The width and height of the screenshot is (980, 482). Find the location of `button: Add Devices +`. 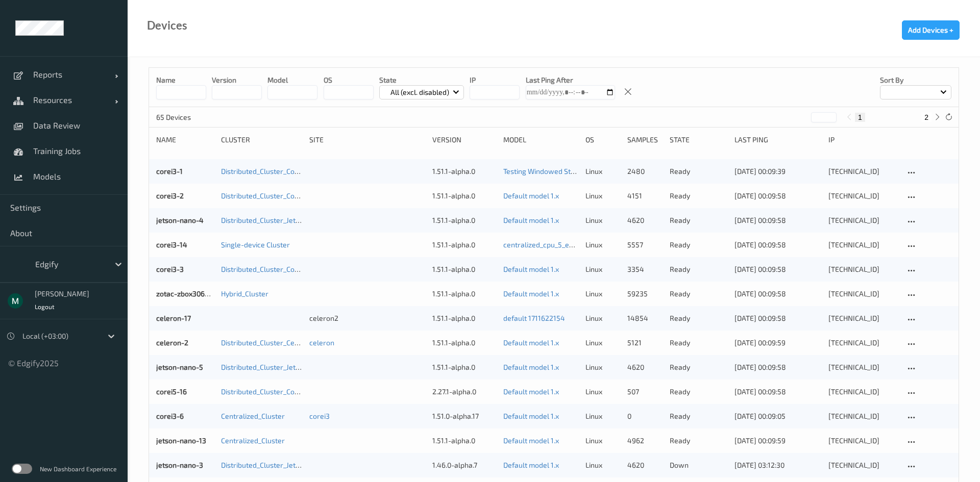

button: Add Devices + is located at coordinates (931, 30).